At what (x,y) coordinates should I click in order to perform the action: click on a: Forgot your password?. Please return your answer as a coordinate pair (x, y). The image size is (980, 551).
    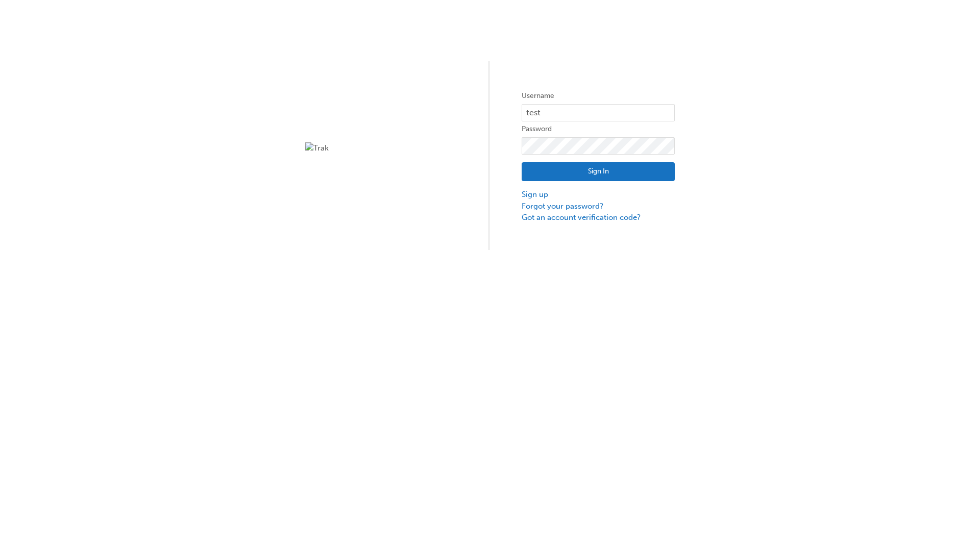
    Looking at the image, I should click on (599, 207).